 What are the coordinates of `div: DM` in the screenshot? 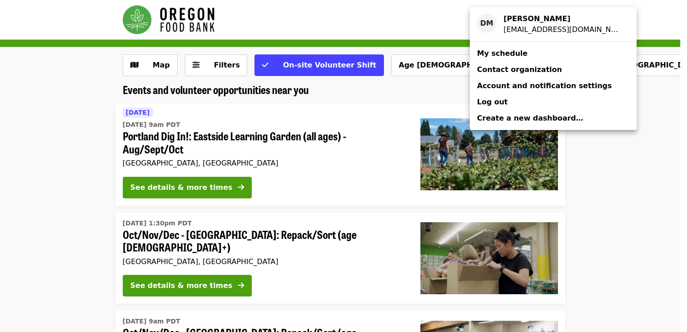 It's located at (487, 23).